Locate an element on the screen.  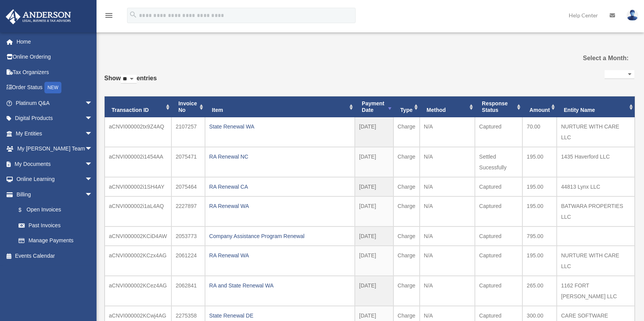
td: 2062841 is located at coordinates (188, 291).